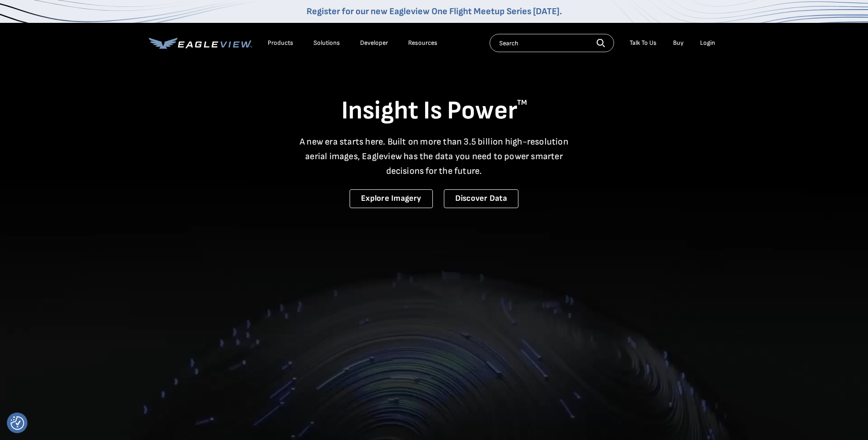 This screenshot has width=868, height=440. I want to click on a: Explore Imagery, so click(391, 198).